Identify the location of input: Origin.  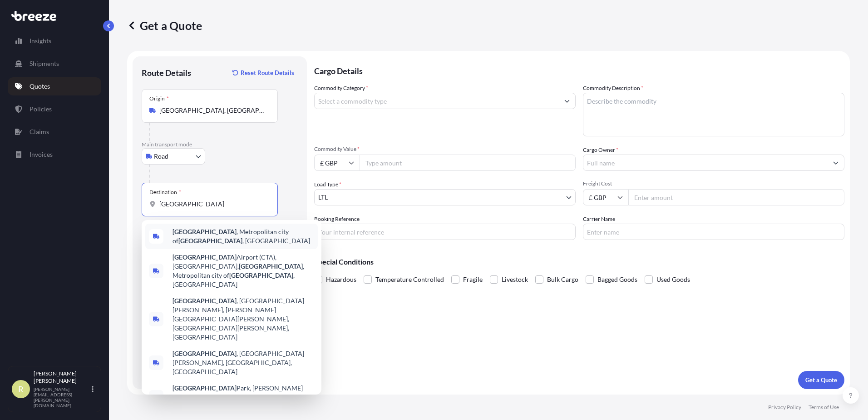
(213, 111).